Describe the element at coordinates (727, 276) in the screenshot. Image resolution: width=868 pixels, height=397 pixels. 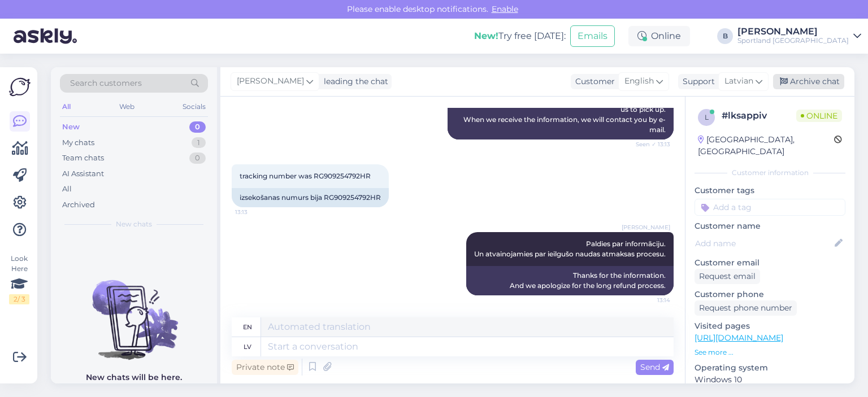
I see `div: Request email` at that location.